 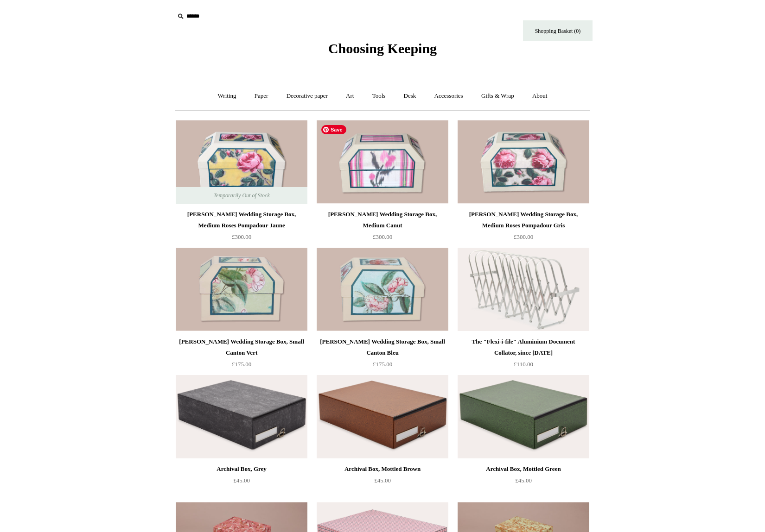 I want to click on img: Antoinette Poisson Wedding Storage Box, Medium Roses Pompadour Jaune, so click(x=242, y=162).